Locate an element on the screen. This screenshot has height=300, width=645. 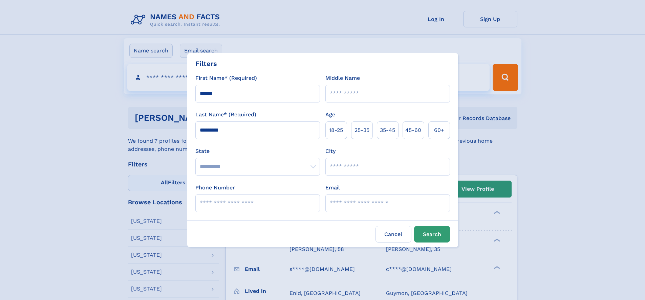
label: Middle Name is located at coordinates (343, 78).